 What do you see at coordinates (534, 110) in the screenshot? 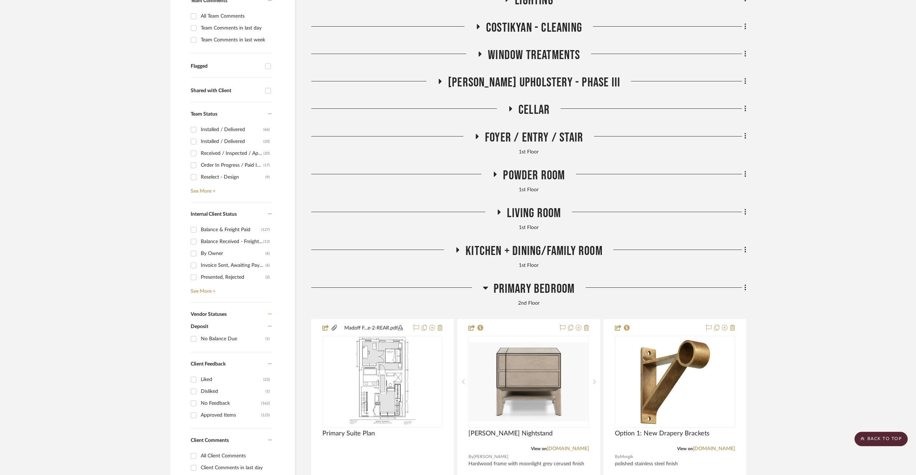
I see `span: Cellar` at bounding box center [534, 110].